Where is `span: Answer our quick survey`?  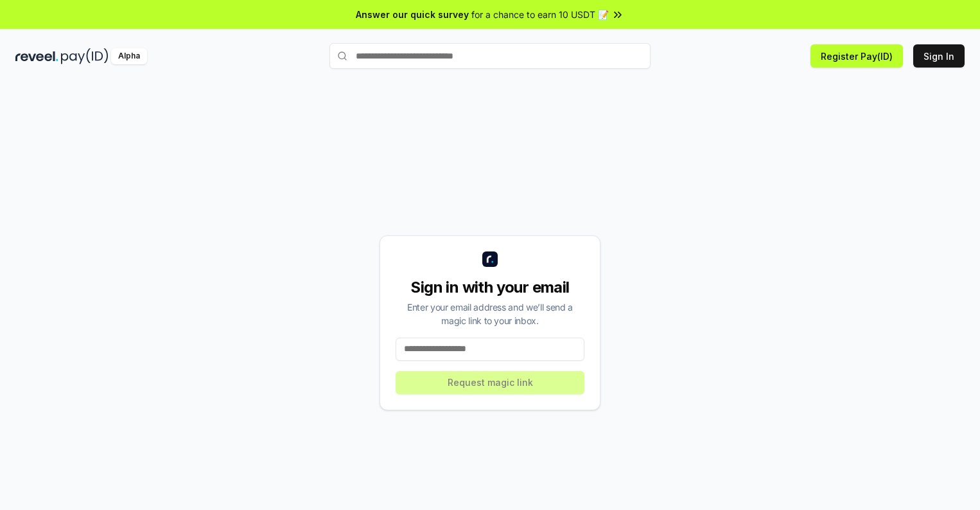
span: Answer our quick survey is located at coordinates (413, 14).